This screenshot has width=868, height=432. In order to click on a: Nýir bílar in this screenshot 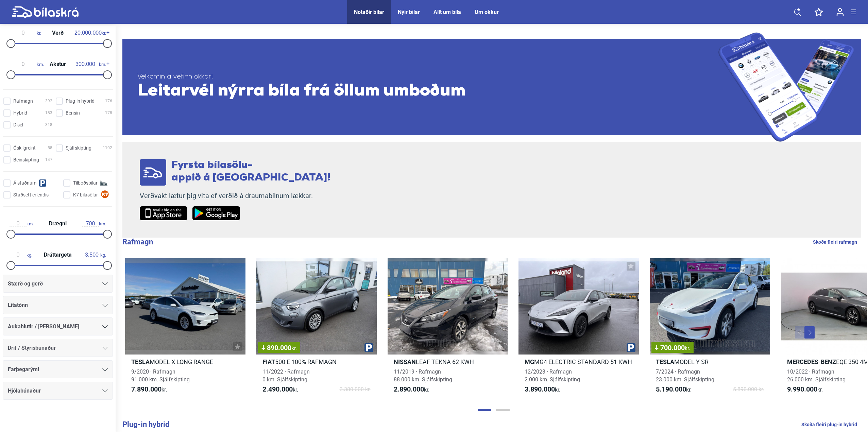, I will do `click(409, 12)`.